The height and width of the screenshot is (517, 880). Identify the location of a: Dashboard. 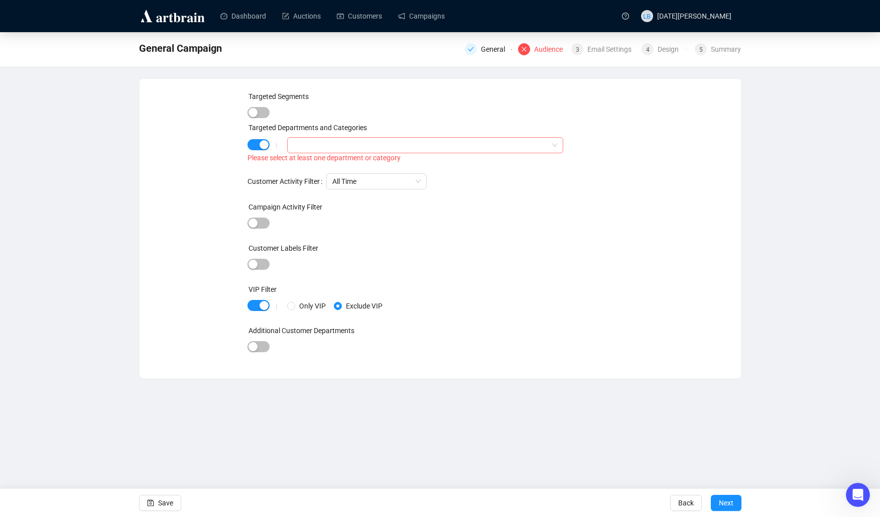
(243, 16).